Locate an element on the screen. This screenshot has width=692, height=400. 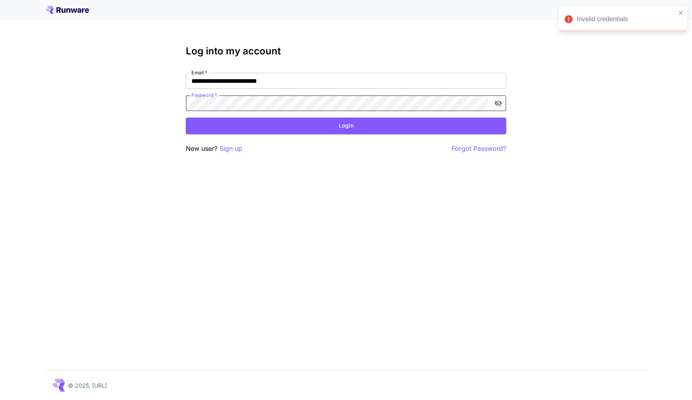
button: Forgot Password? is located at coordinates (479, 149).